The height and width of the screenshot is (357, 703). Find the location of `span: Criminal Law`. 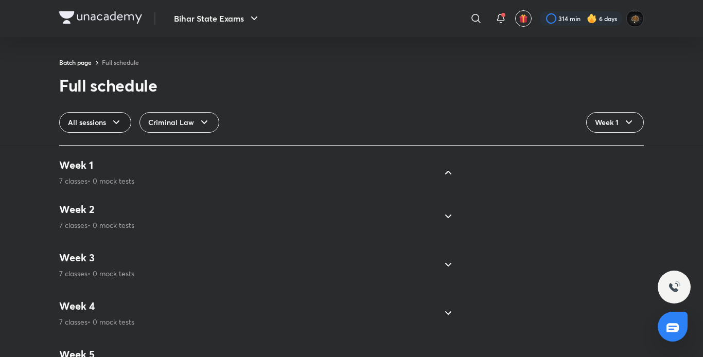

span: Criminal Law is located at coordinates (171, 122).